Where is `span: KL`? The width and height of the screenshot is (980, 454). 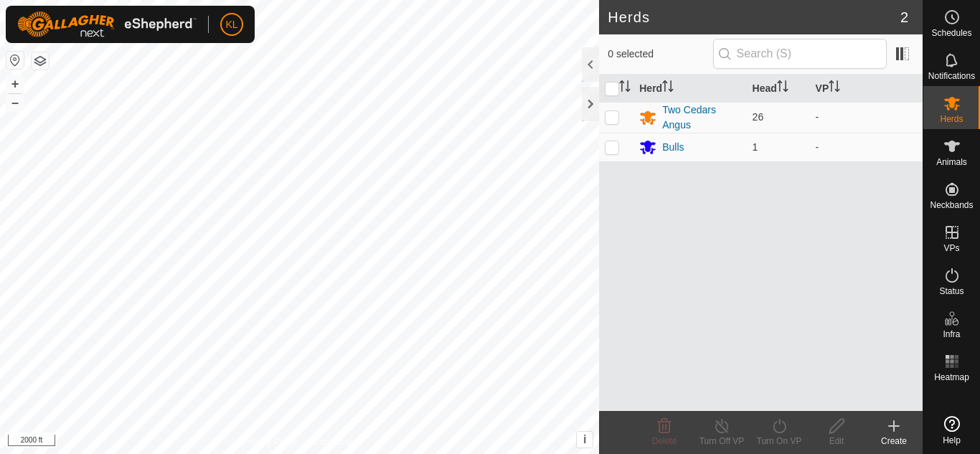 span: KL is located at coordinates (231, 24).